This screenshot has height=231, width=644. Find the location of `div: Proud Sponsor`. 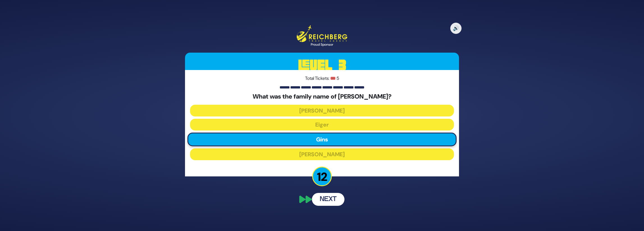

div: Proud Sponsor is located at coordinates (322, 45).